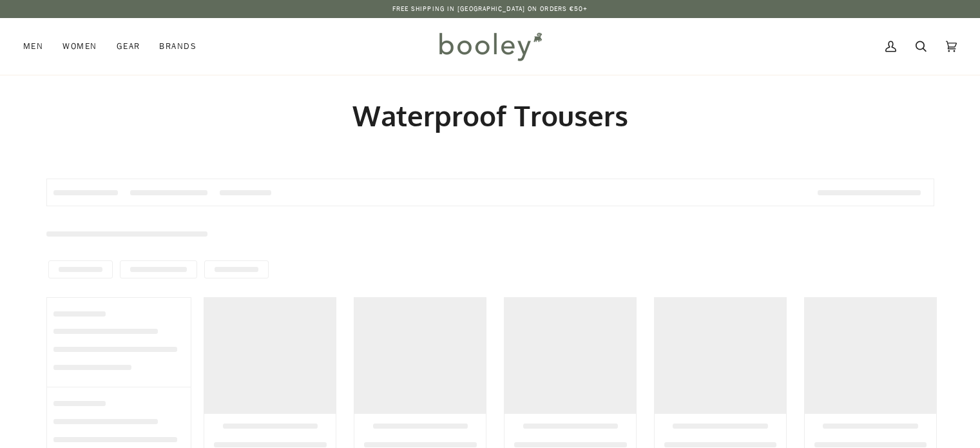  What do you see at coordinates (178, 47) in the screenshot?
I see `span: Brands` at bounding box center [178, 47].